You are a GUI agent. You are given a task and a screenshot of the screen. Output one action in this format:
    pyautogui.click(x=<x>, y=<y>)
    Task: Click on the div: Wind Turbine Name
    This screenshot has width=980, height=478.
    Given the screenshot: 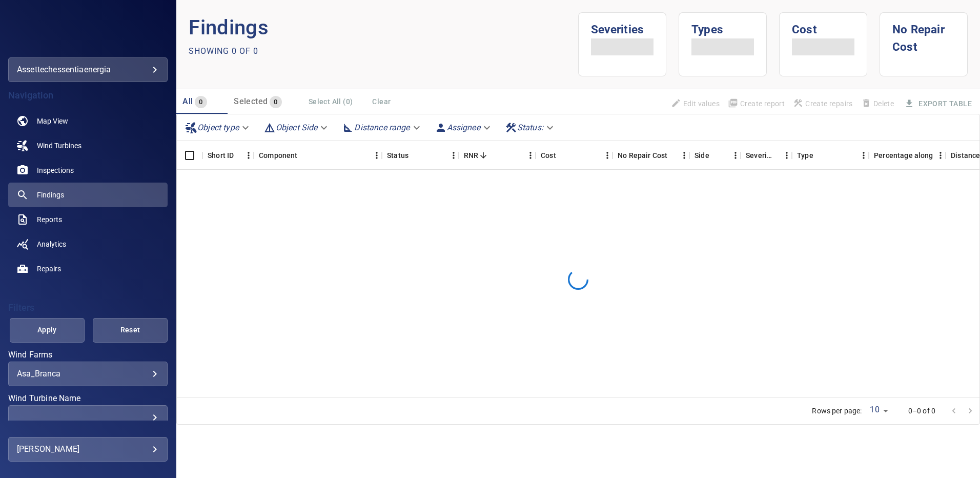 What is the action you would take?
    pyautogui.click(x=88, y=418)
    